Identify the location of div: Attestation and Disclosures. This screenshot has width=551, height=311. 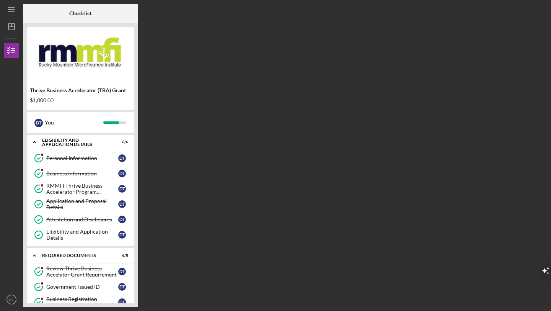
(82, 219).